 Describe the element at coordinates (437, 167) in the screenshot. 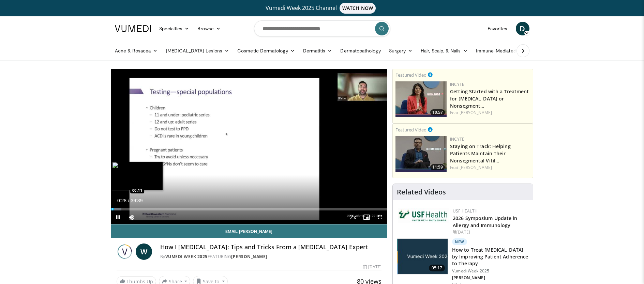

I see `span: 11:59` at that location.